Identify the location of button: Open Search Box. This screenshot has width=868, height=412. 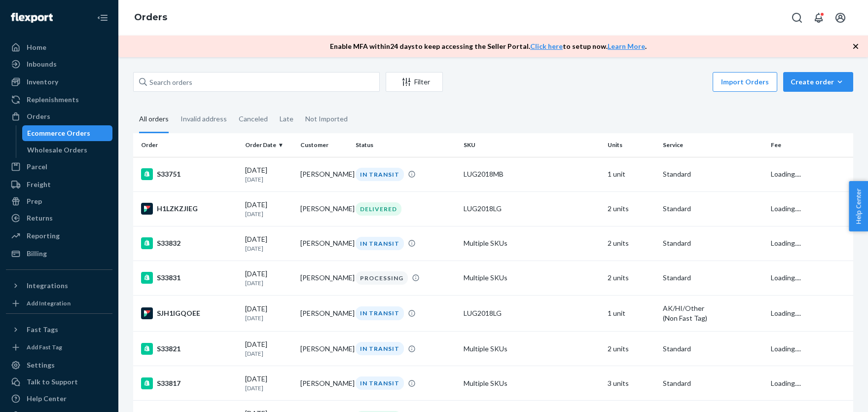
(797, 18).